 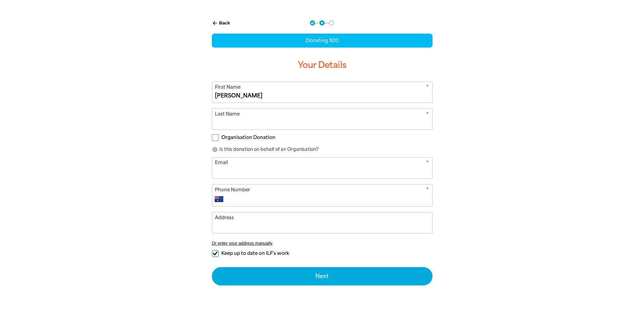 I want to click on span: Organisation Donation, so click(x=248, y=137).